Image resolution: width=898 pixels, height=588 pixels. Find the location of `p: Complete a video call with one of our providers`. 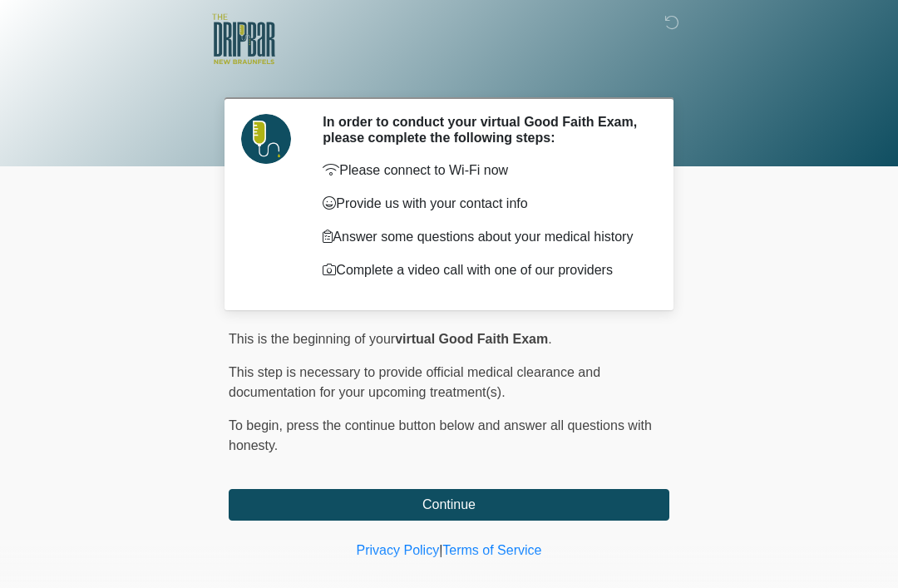

p: Complete a video call with one of our providers is located at coordinates (483, 270).